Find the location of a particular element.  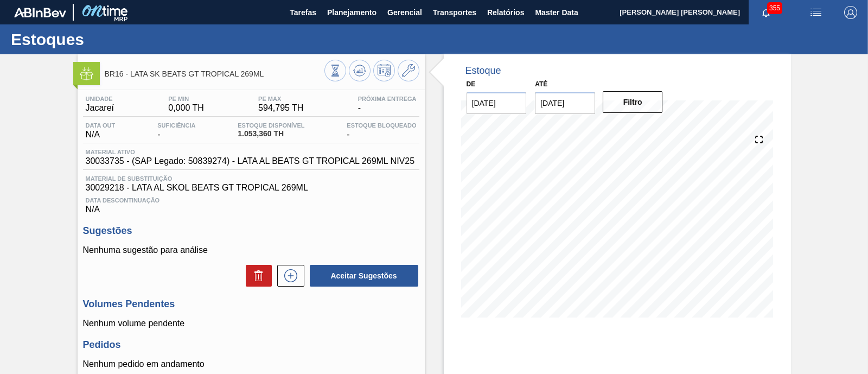

span: Tarefas is located at coordinates (303, 13).